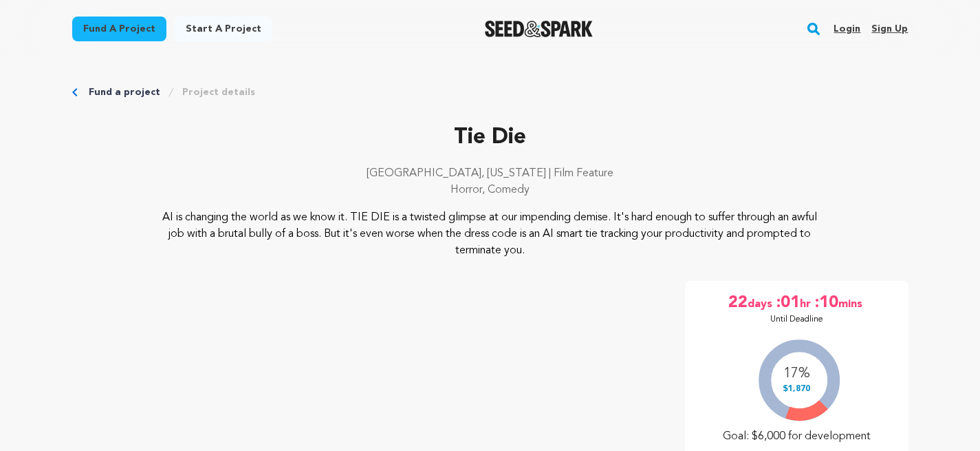 This screenshot has height=451, width=980. What do you see at coordinates (851, 302) in the screenshot?
I see `span: mins` at bounding box center [851, 302].